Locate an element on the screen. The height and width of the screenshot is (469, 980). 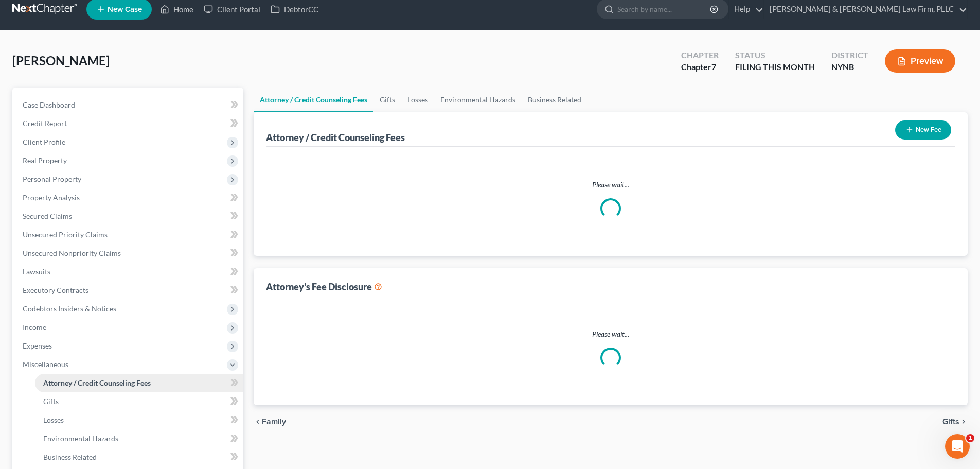
span: Executory Contracts is located at coordinates (56, 290).